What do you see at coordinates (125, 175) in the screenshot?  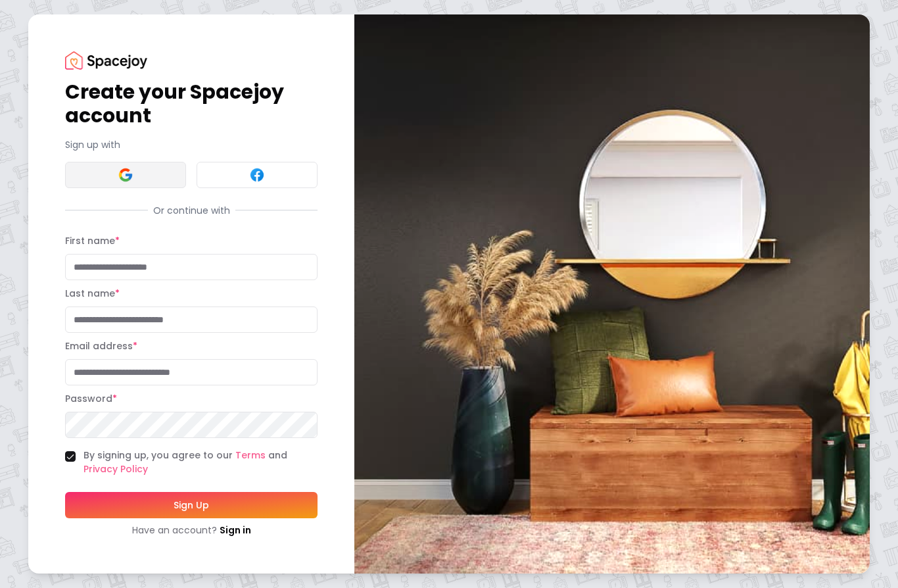 I see `img: Google signin` at bounding box center [125, 175].